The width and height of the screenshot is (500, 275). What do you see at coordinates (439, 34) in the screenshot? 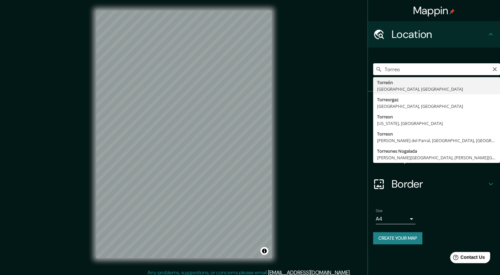
I see `h4: Location` at bounding box center [439, 34].